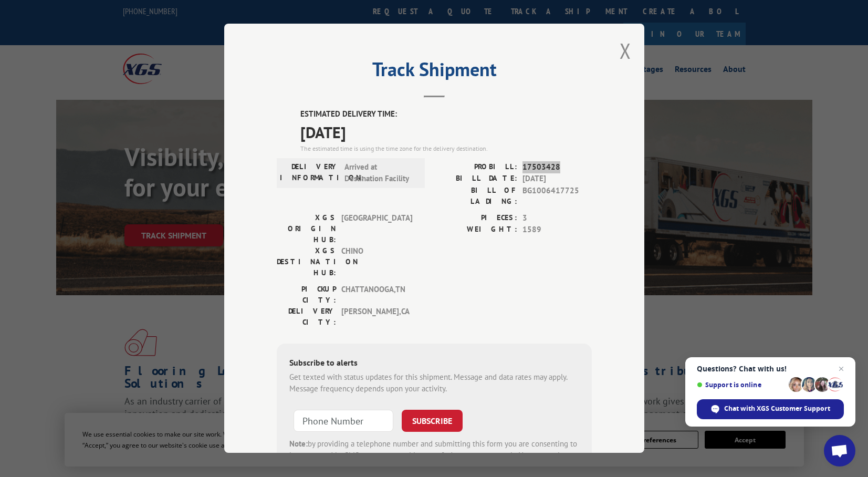 This screenshot has height=477, width=868. What do you see at coordinates (298, 443) in the screenshot?
I see `strong: Note:` at bounding box center [298, 443].